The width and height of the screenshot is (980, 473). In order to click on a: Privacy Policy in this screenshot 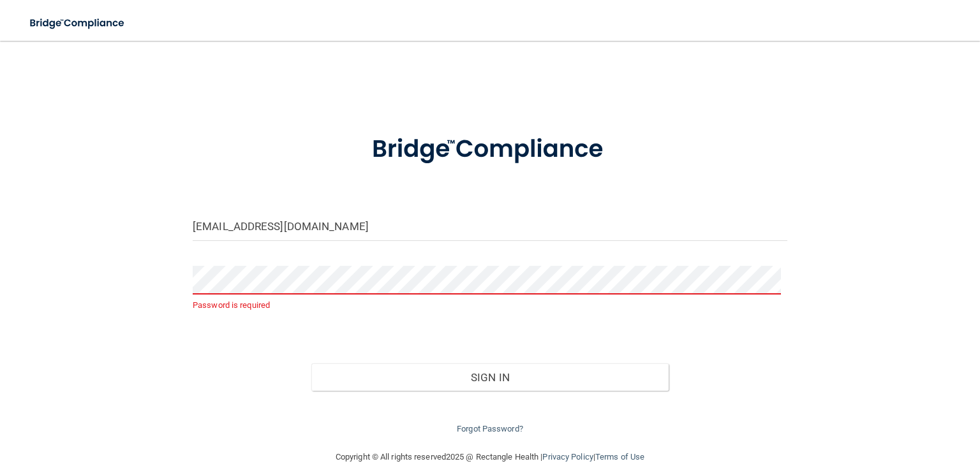, I will do `click(567, 457)`.